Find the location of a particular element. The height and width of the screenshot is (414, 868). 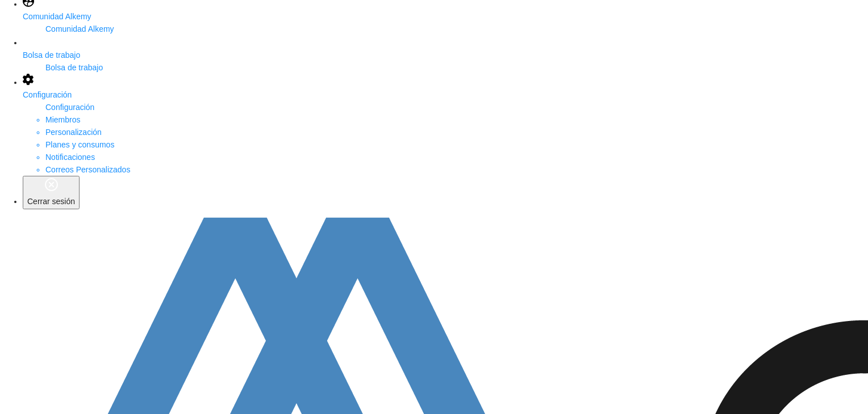

a: Planes y consumos is located at coordinates (79, 145).